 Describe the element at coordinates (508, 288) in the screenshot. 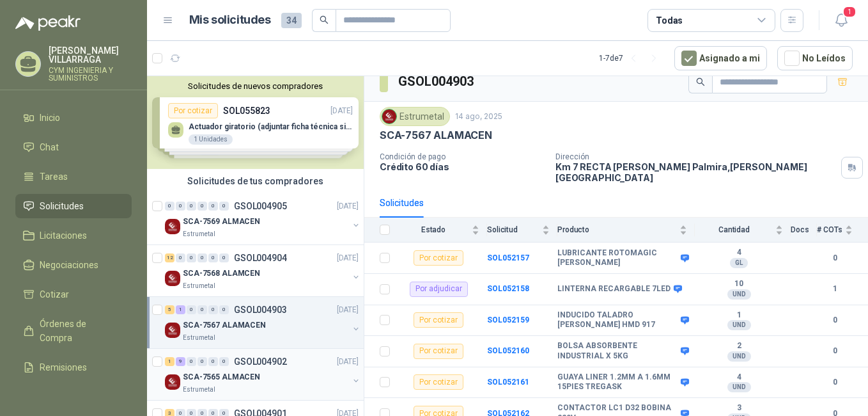

I see `a: SOL052158` at that location.